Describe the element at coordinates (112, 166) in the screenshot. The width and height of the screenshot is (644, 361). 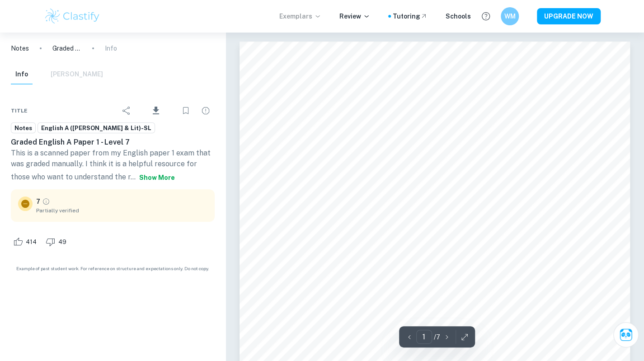
I see `p: This is a scanned paper from my English paper 1 exam that was graded manually. I think it is a he...` at that location.